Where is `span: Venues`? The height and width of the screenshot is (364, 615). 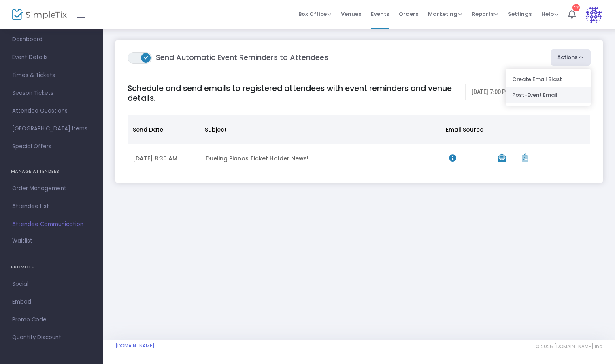
span: Venues is located at coordinates (351, 14).